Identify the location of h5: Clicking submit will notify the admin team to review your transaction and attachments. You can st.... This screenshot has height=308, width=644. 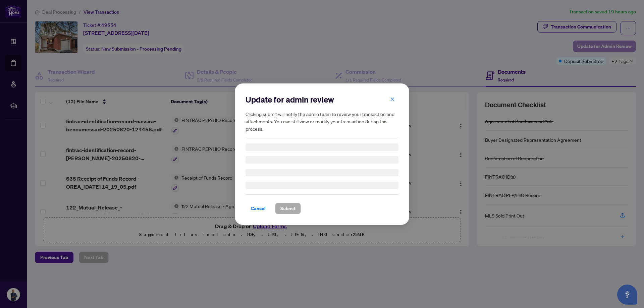
(322, 121).